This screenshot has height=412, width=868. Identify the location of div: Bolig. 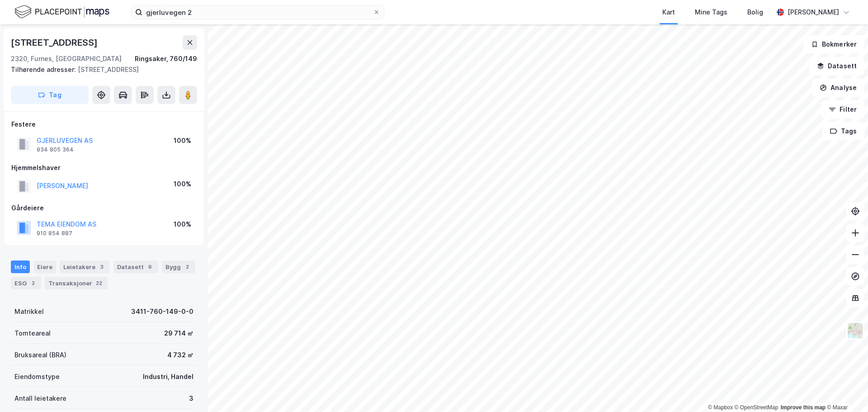
(755, 13).